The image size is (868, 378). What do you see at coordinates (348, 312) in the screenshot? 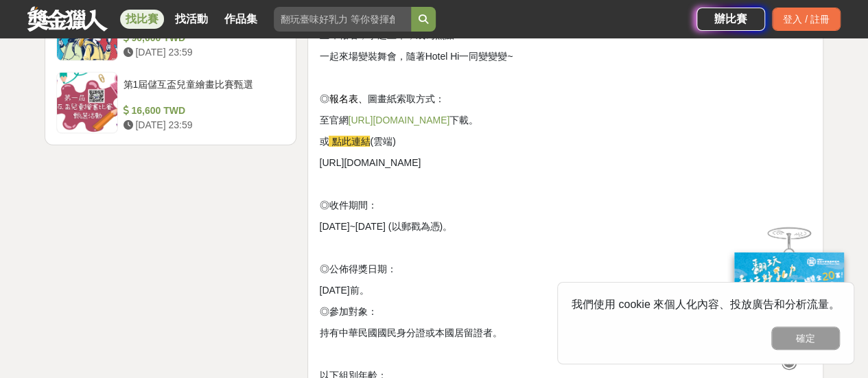
I see `span: ◎參加對象：` at bounding box center [348, 312].